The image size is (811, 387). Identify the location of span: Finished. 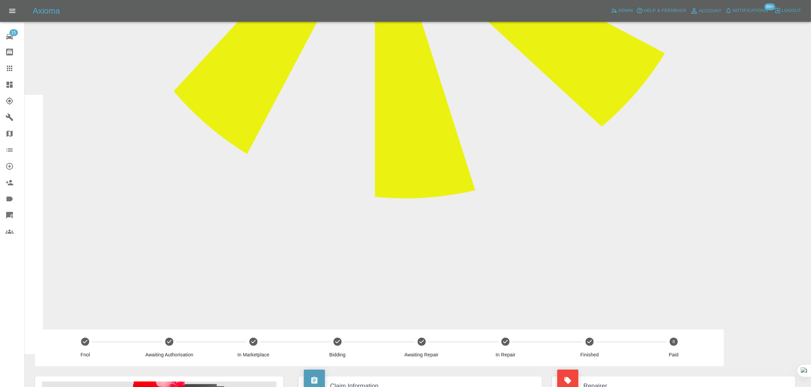
(589, 355).